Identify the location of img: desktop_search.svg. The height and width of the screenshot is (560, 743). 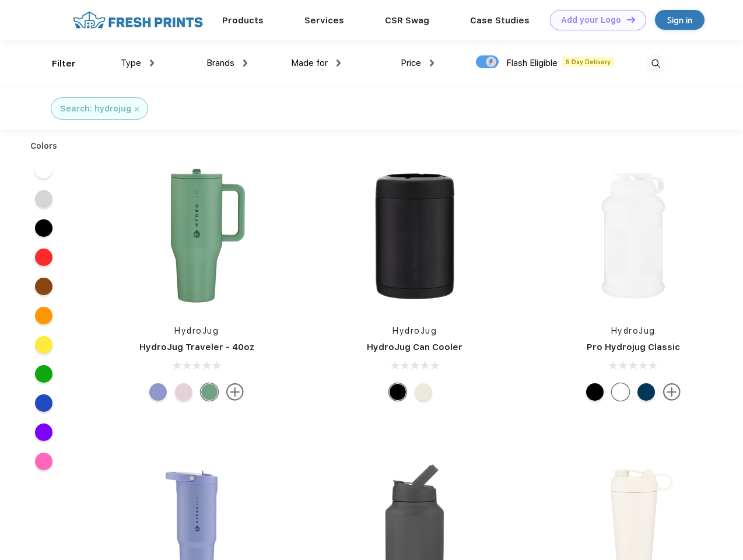
(655, 64).